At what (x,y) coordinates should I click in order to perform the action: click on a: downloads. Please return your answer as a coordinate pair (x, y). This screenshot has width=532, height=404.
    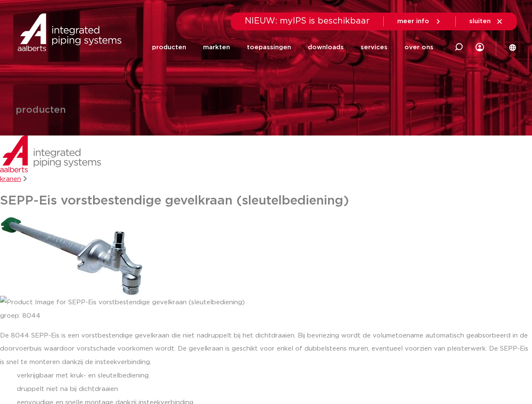
    Looking at the image, I should click on (325, 47).